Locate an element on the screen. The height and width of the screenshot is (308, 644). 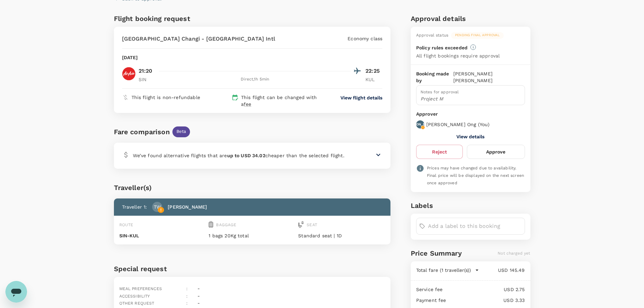
img: AK is located at coordinates (129, 74).